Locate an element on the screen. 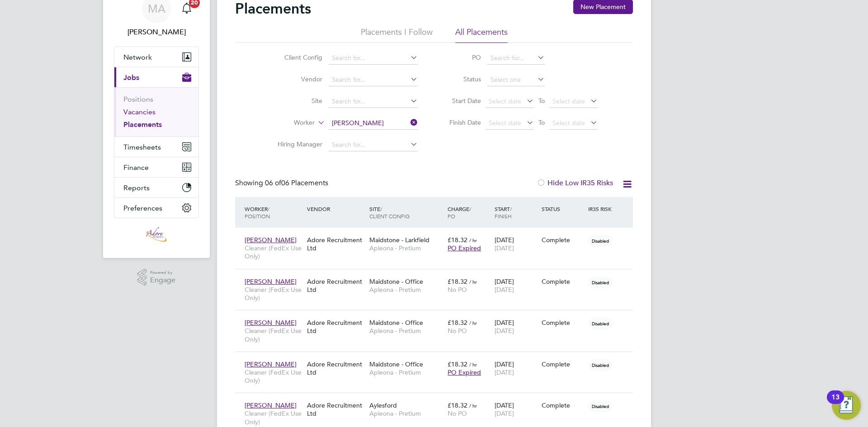 The height and width of the screenshot is (427, 868). label: Site is located at coordinates (296, 101).